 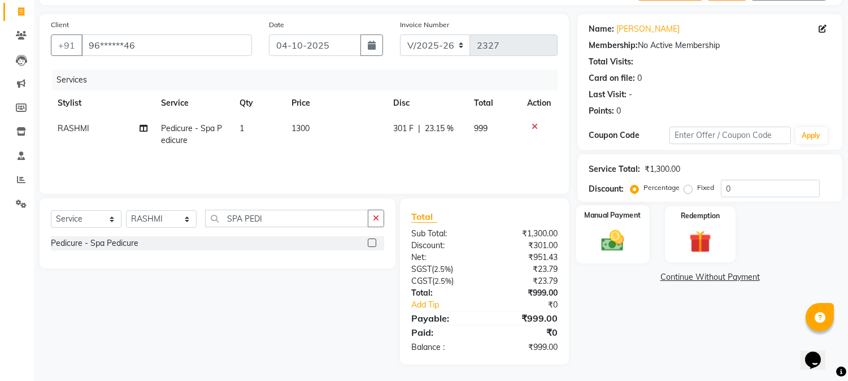 What do you see at coordinates (422, 281) in the screenshot?
I see `span: CGST` at bounding box center [422, 281].